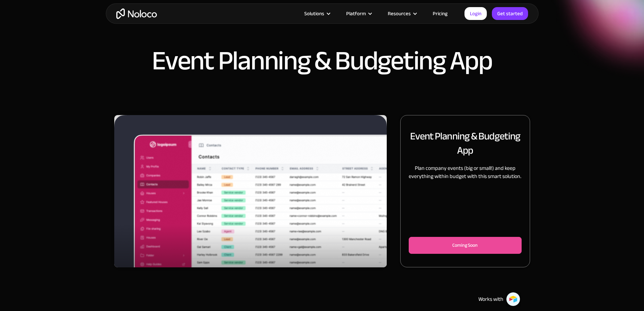 The width and height of the screenshot is (644, 311). What do you see at coordinates (491, 299) in the screenshot?
I see `div: Works with` at bounding box center [491, 299].